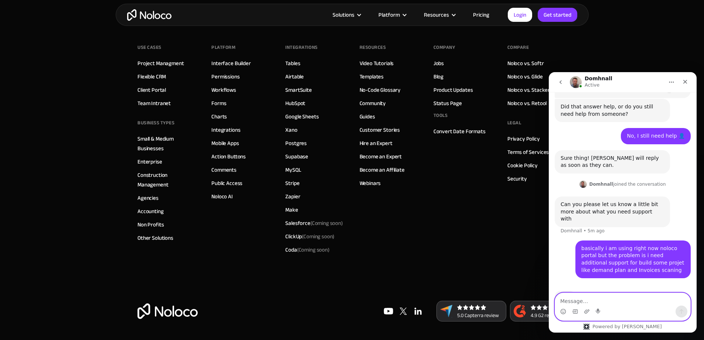 This screenshot has height=340, width=704. Describe the element at coordinates (4, 179) in the screenshot. I see `input: Field App` at that location.